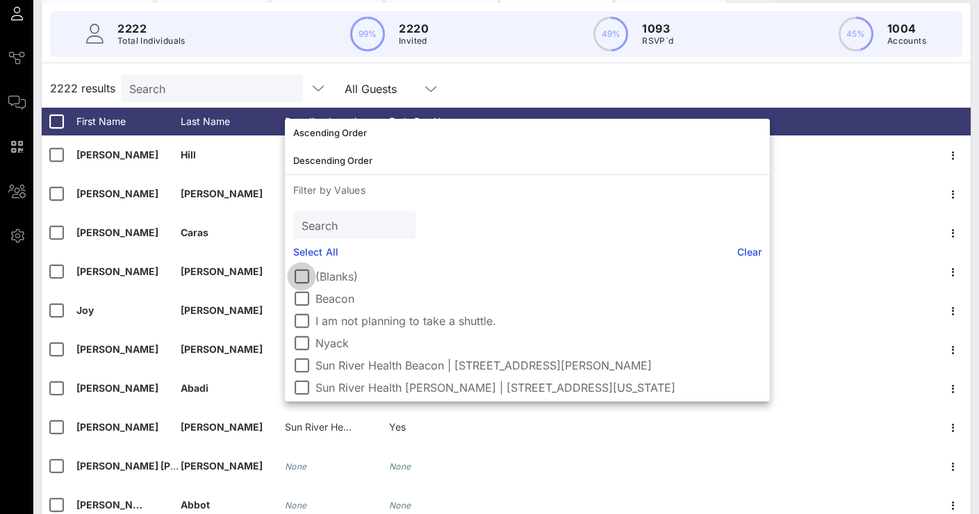 The width and height of the screenshot is (979, 514). Describe the element at coordinates (527, 133) in the screenshot. I see `div: Ascending Order` at that location.